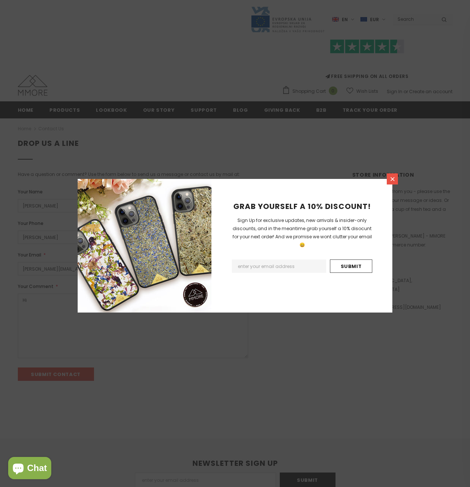  I want to click on span: GRAB YOURSELF A 10% DISCOUNT!, so click(302, 206).